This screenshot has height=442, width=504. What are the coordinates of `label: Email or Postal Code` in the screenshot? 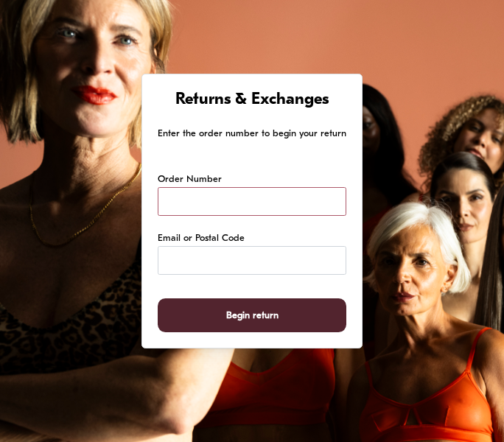 It's located at (201, 239).